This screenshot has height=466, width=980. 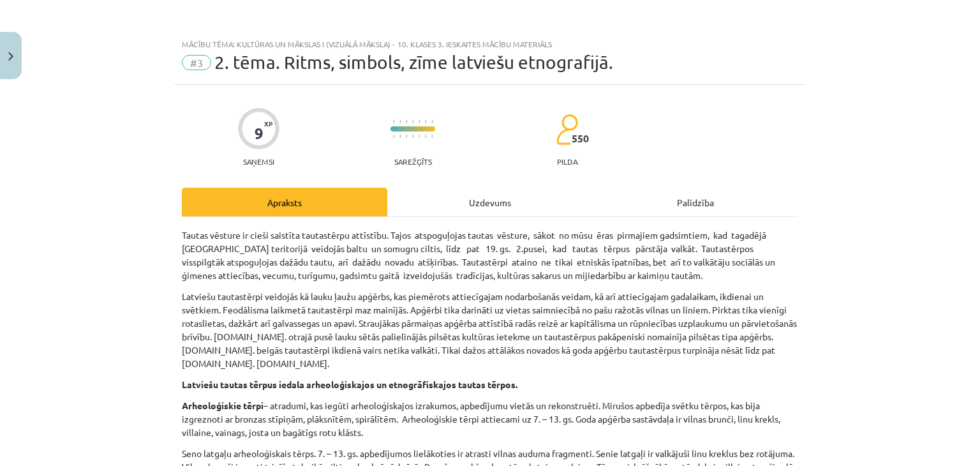 I want to click on div: Uzdevums, so click(x=490, y=202).